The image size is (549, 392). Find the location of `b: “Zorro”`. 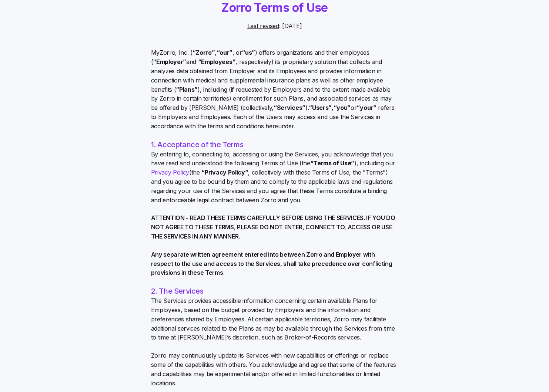

b: “Zorro” is located at coordinates (204, 53).